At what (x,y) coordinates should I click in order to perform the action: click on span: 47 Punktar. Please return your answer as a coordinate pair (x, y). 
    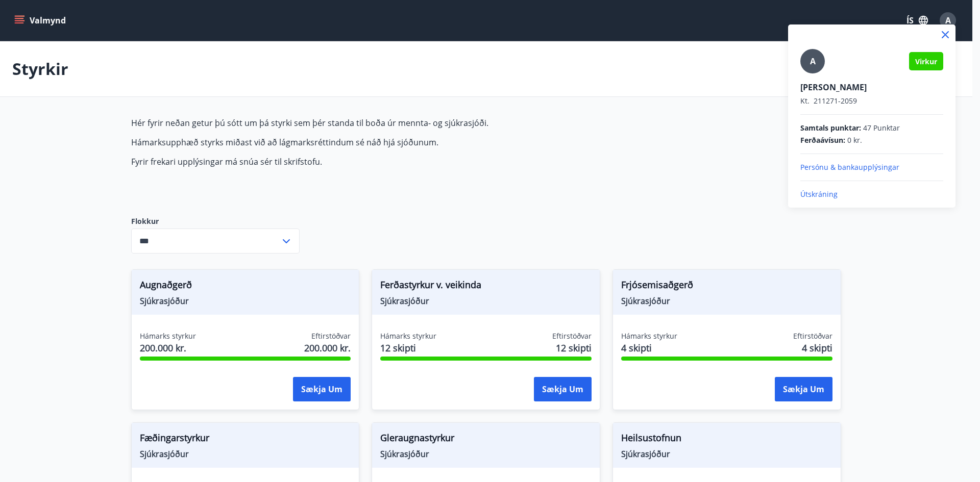
    Looking at the image, I should click on (882, 128).